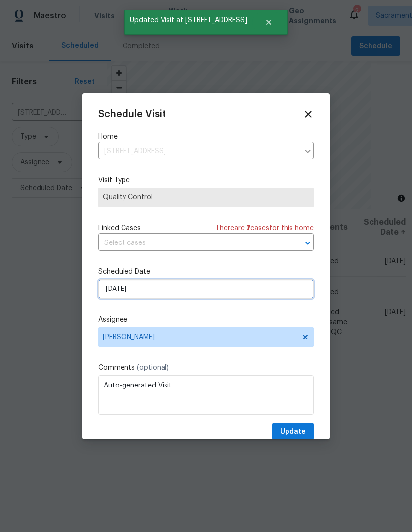  I want to click on label: Visit Type, so click(206, 180).